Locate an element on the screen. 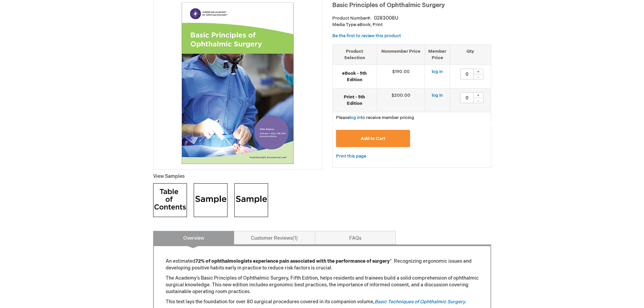 This screenshot has height=308, width=644. span: Please to receive member pricing is located at coordinates (375, 118).